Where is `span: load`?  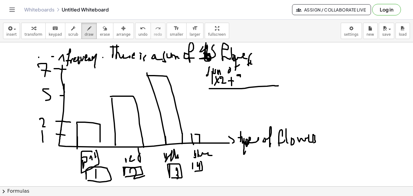
span: load is located at coordinates (402, 34).